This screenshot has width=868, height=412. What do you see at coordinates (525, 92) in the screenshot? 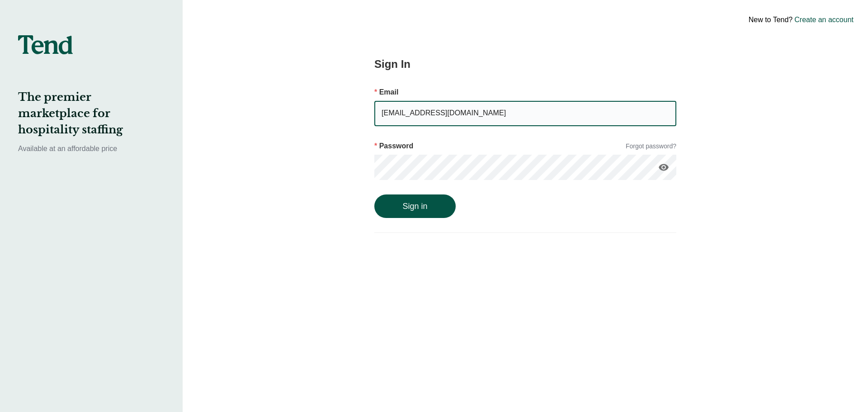
I see `p: Email` at bounding box center [525, 92].